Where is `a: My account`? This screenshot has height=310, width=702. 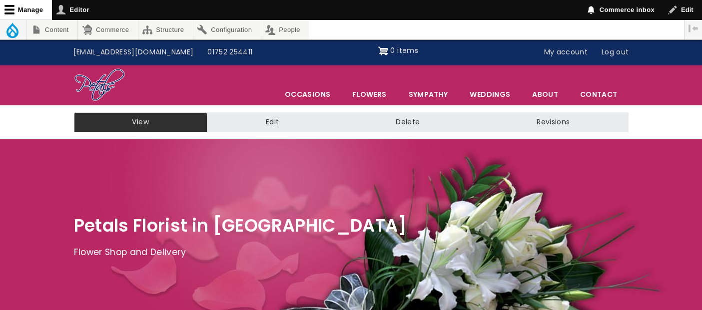
a: My account is located at coordinates (566, 52).